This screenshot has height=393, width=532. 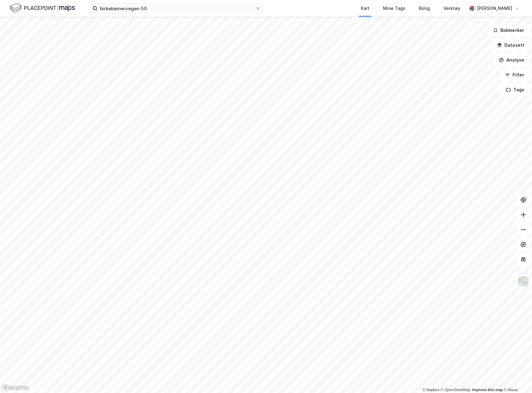 What do you see at coordinates (16, 388) in the screenshot?
I see `a: Mapbox homepage` at bounding box center [16, 388].